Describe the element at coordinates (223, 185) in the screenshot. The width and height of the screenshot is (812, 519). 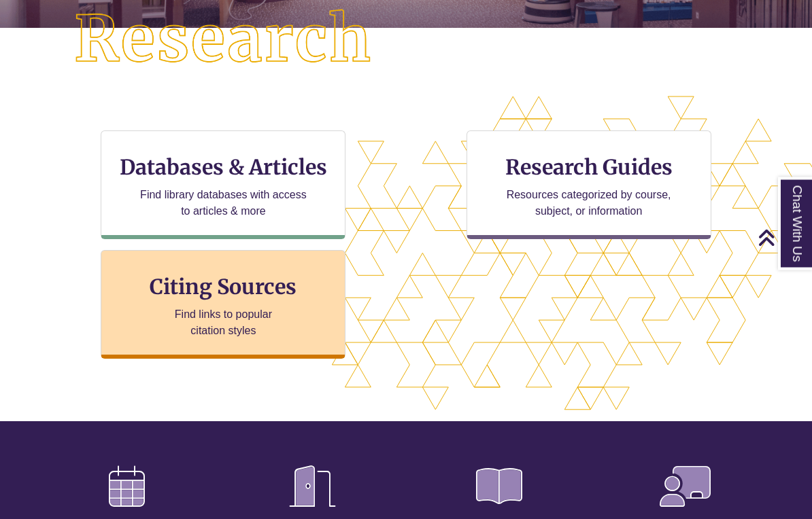
I see `a: Databases & Articles Find library databases with access to articles & more` at that location.